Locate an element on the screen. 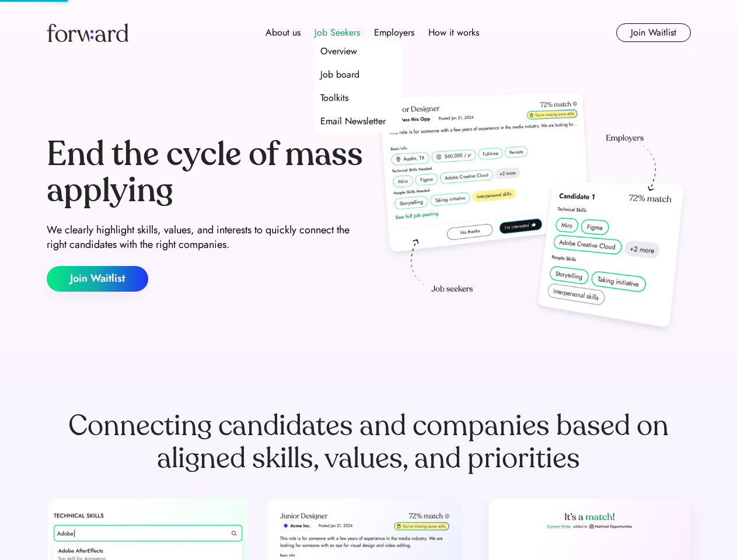 This screenshot has height=560, width=737. div: Job board is located at coordinates (340, 74).